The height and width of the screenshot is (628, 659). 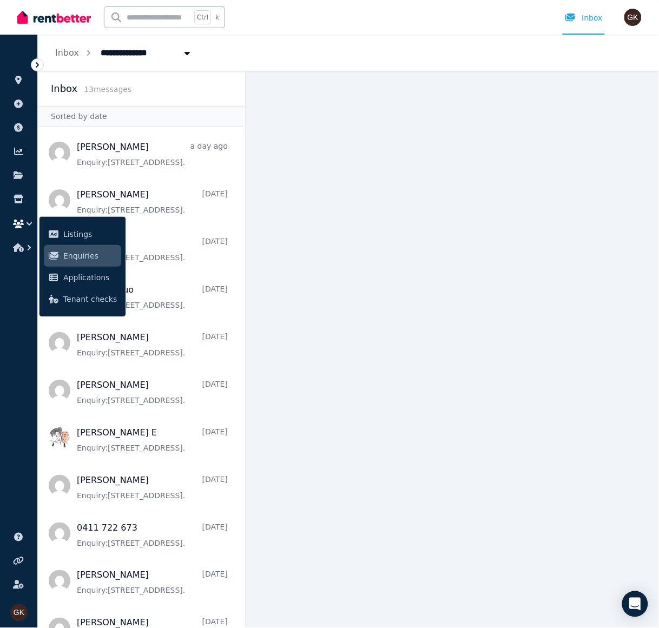 I want to click on a: Enquiries, so click(x=82, y=256).